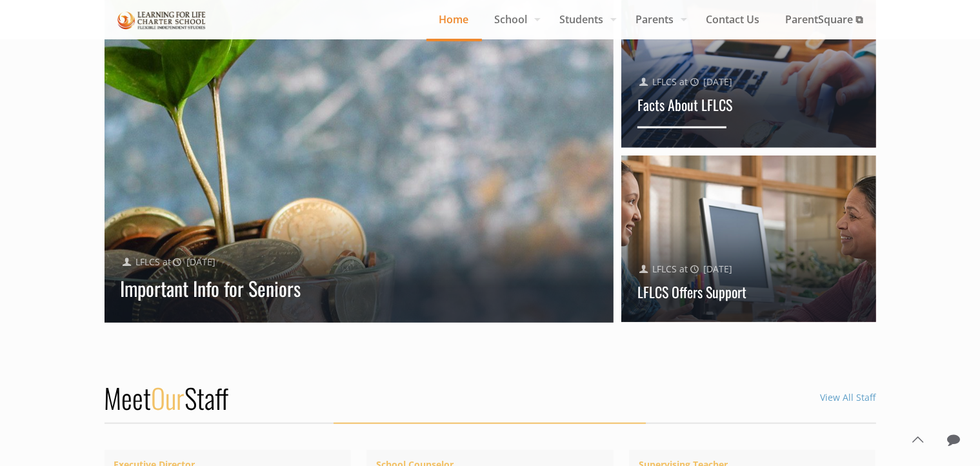 Image resolution: width=980 pixels, height=466 pixels. I want to click on span: ParentSquare ⧉, so click(825, 20).